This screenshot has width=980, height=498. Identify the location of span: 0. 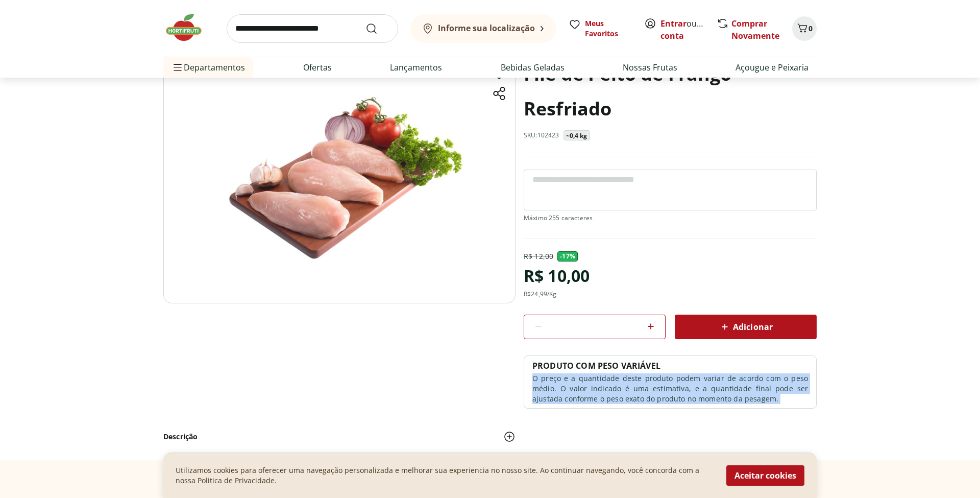
(811, 28).